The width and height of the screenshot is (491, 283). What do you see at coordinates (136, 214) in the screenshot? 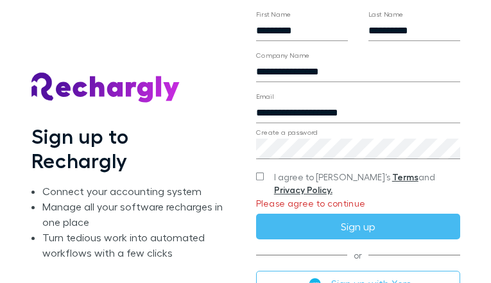
I see `li: Manage all your software recharges in one place` at bounding box center [136, 214].